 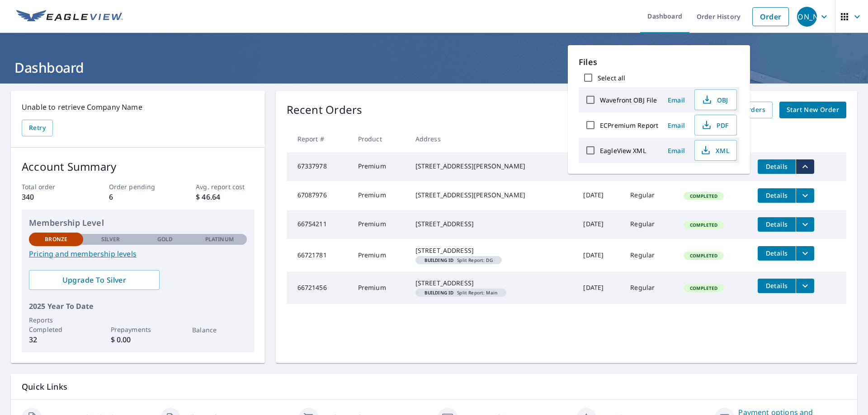 I want to click on span: OBJ, so click(x=715, y=100).